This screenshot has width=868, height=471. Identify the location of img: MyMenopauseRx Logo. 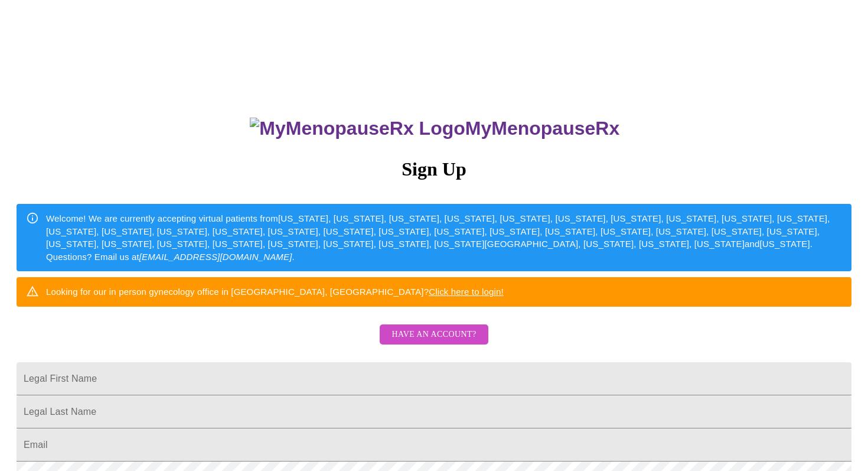
(358, 128).